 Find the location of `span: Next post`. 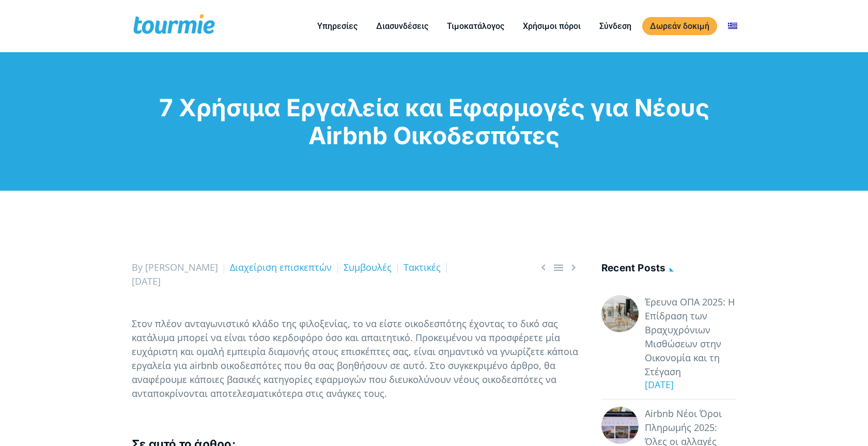

span: Next post is located at coordinates (573, 267).